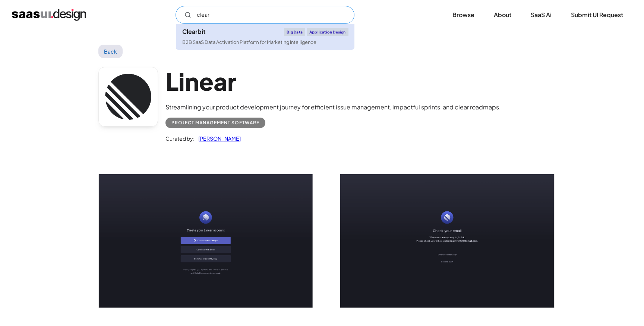 The height and width of the screenshot is (326, 644). Describe the element at coordinates (249, 42) in the screenshot. I see `div: B2B SaaS Data Activation Platform for Marketing Intelligence` at that location.